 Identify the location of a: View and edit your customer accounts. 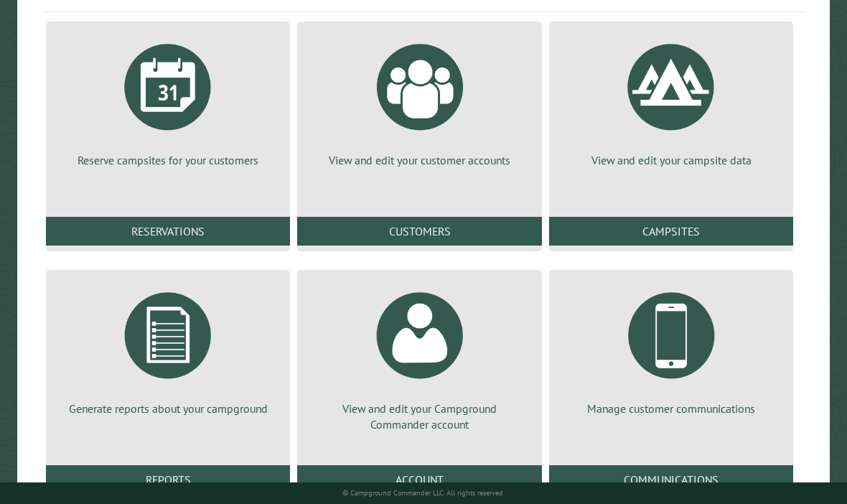
(419, 101).